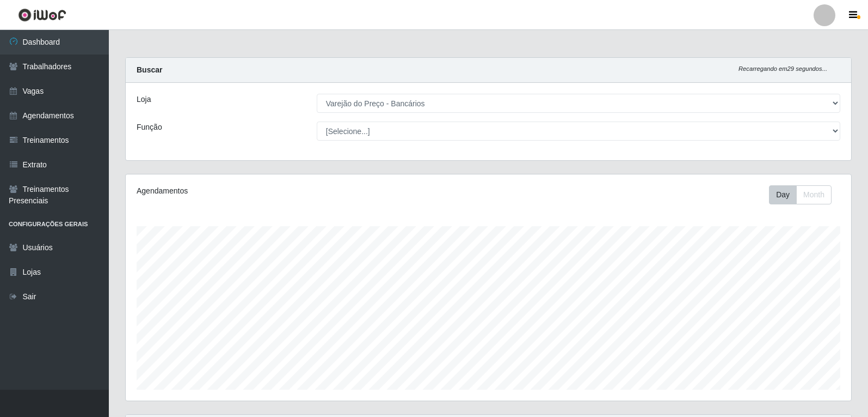  Describe the element at coordinates (278, 191) in the screenshot. I see `div: Agendamentos` at that location.